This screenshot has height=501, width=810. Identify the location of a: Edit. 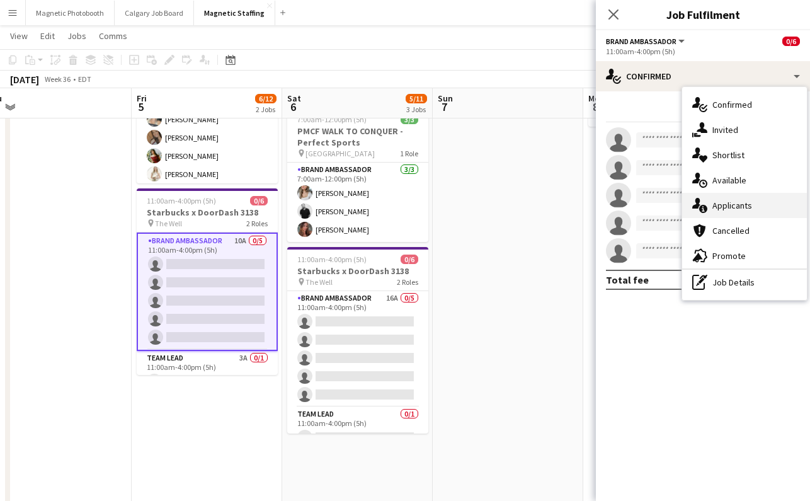
(47, 36).